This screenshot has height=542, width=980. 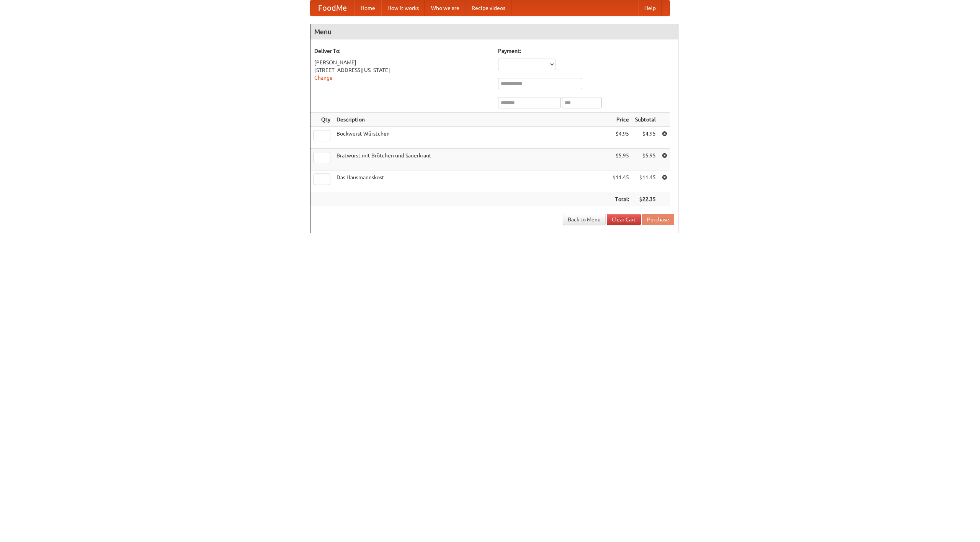 What do you see at coordinates (322, 119) in the screenshot?
I see `th: Qty` at bounding box center [322, 119].